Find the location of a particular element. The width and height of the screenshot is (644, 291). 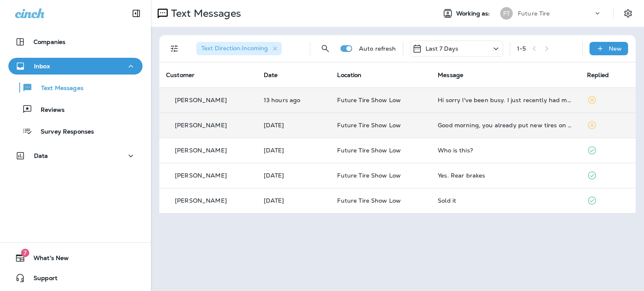

button: Collapse Sidebar is located at coordinates (136, 13).